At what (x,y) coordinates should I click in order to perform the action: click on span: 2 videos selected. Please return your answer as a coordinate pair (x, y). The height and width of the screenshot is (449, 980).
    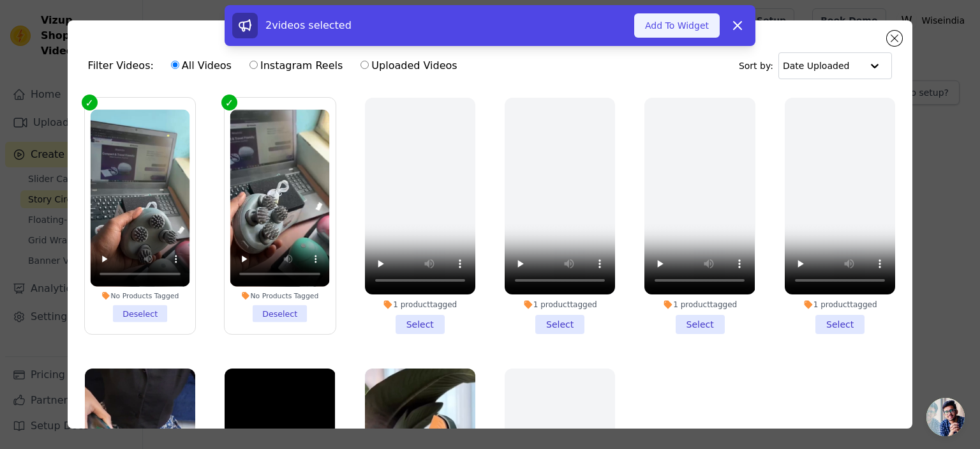
    Looking at the image, I should click on (309, 25).